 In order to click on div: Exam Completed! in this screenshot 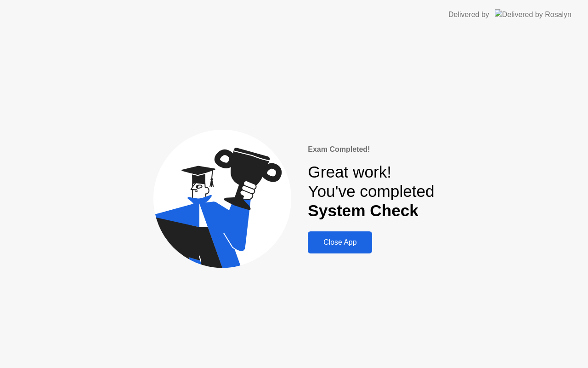, I will do `click(371, 149)`.